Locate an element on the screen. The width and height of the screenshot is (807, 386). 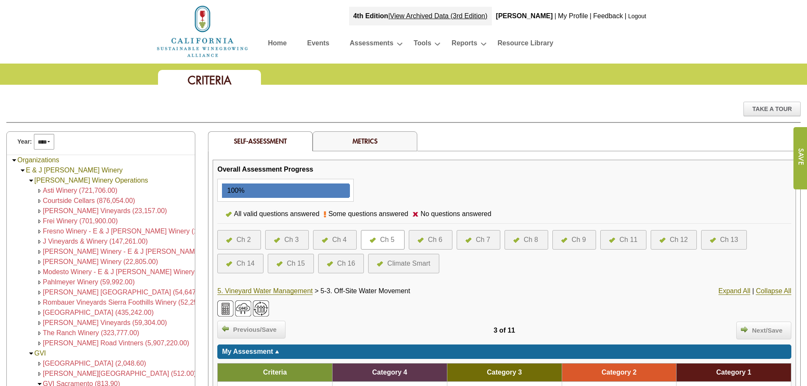
span: Rombauer Vineyards Sierra Foothills Winery (52,258.00) is located at coordinates (128, 302).